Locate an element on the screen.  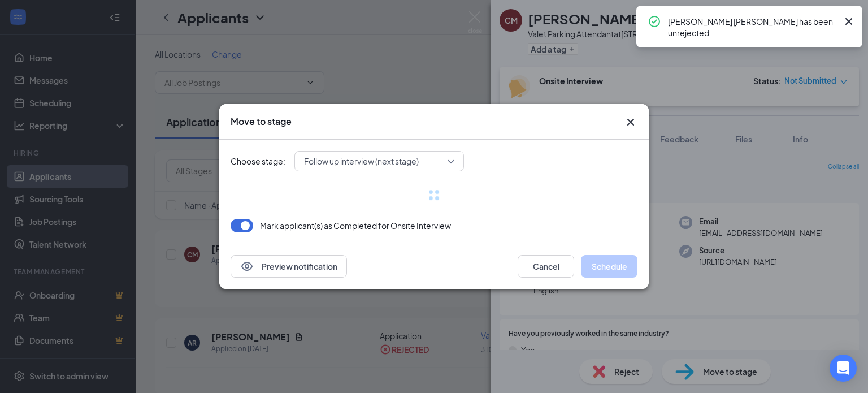
svg: CheckmarkCircle is located at coordinates (654, 22).